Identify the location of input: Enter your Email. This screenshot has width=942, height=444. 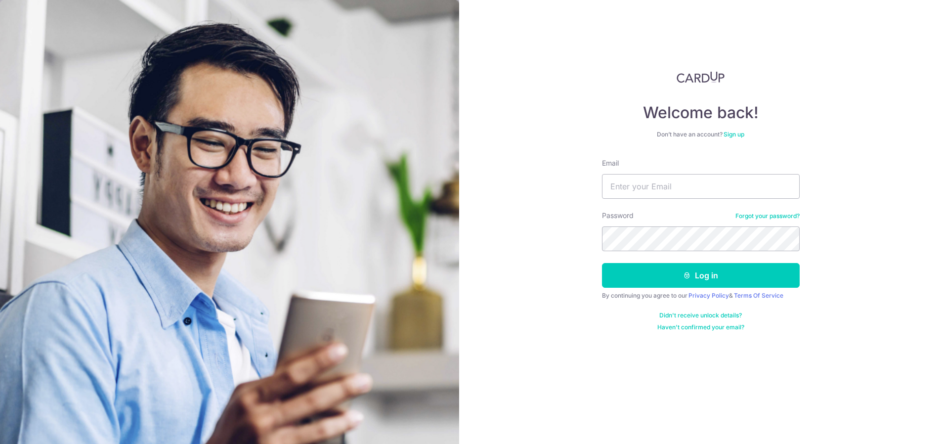
(701, 186).